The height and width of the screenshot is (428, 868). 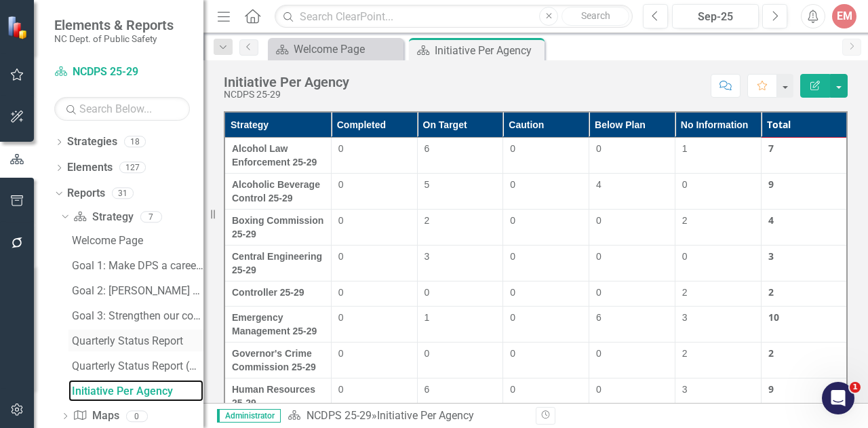 I want to click on a: Goal 3: Strengthen our comprehensive approach to public safety, so click(x=136, y=315).